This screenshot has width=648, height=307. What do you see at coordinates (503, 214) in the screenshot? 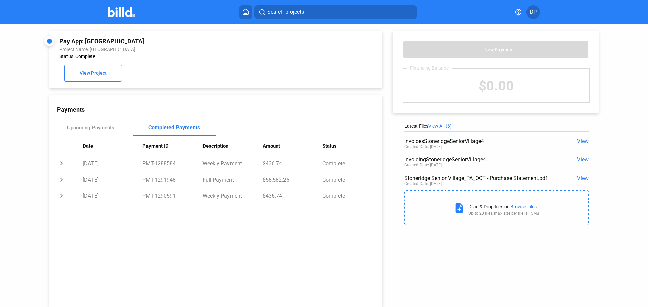
I see `div: Up to 20 files, max size per file is 15MB` at bounding box center [503, 214].